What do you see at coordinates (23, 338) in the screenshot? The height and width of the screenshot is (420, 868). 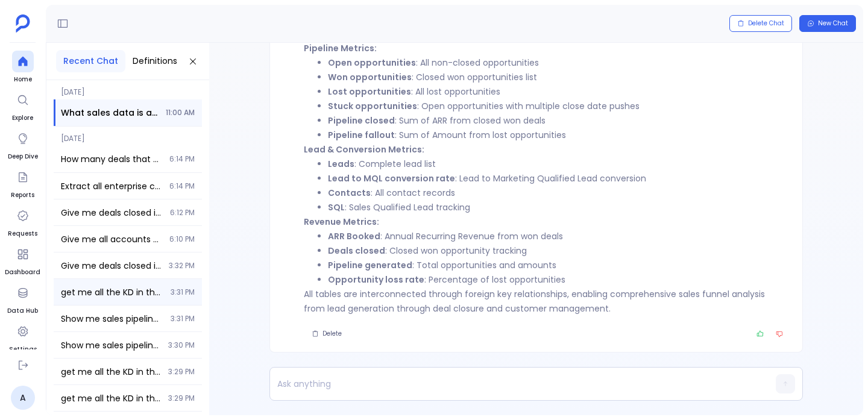 I see `a: Settings` at bounding box center [23, 338].